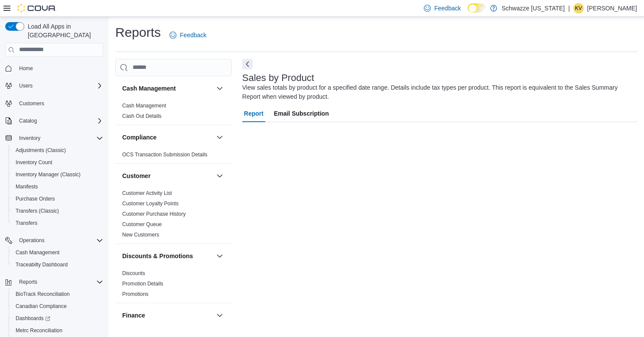 This screenshot has width=644, height=337. I want to click on span: Cash Out Details, so click(141, 116).